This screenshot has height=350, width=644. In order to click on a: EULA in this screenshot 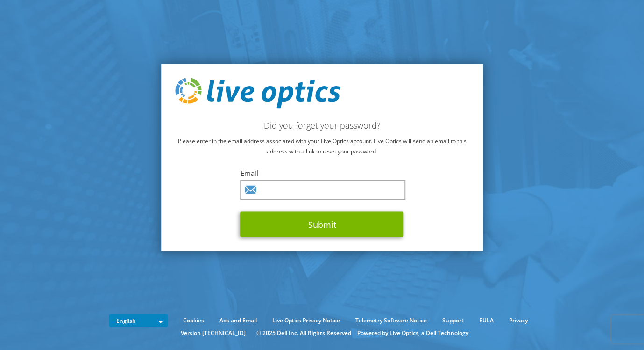, I will do `click(486, 321)`.